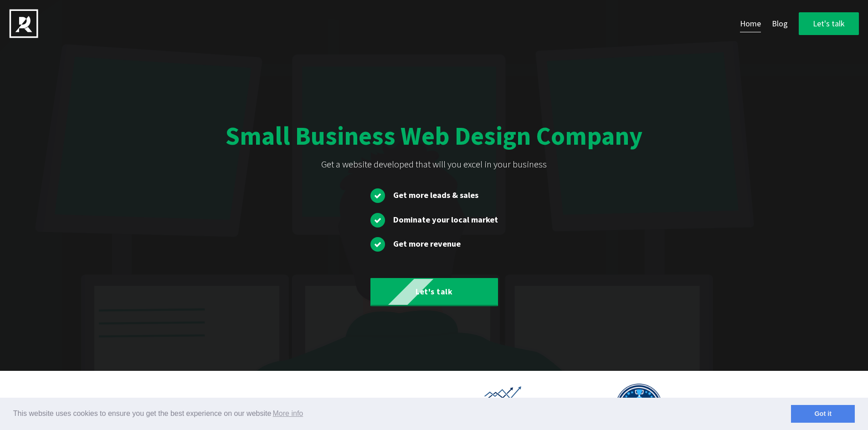 The height and width of the screenshot is (430, 868). I want to click on a: dismiss cookie message, so click(823, 414).